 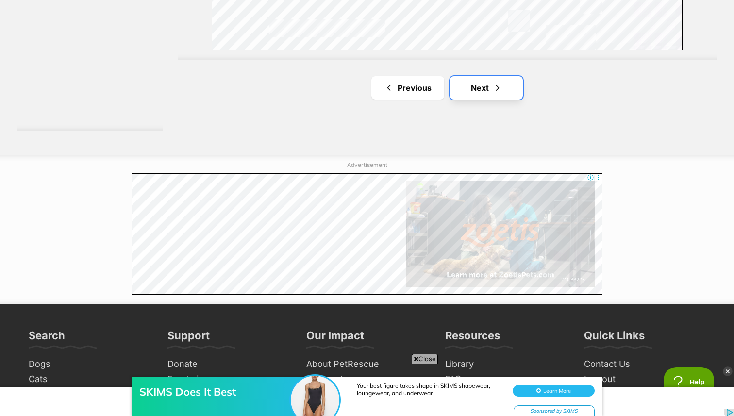 I want to click on h3: Quick Links, so click(x=614, y=338).